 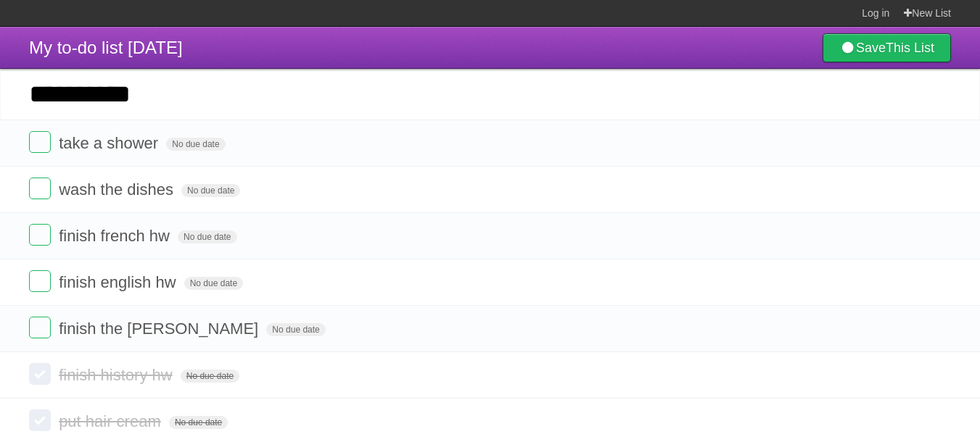 What do you see at coordinates (119, 282) in the screenshot?
I see `span: finish english hw` at bounding box center [119, 282].